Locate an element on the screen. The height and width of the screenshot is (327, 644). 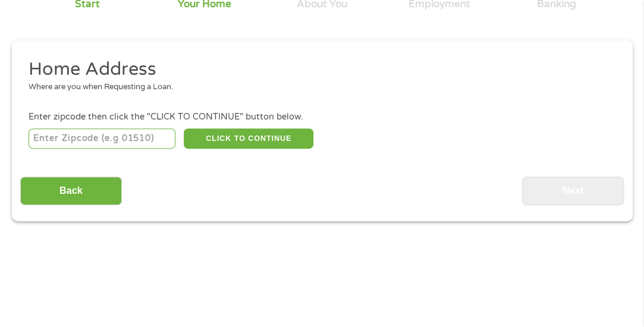
div: Where are you when Requesting a Loan. is located at coordinates (317, 87).